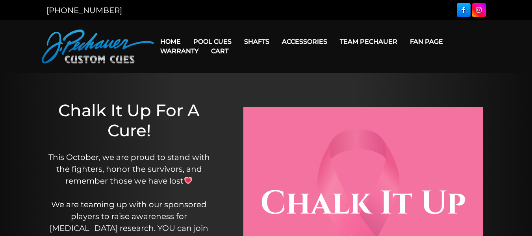 The width and height of the screenshot is (532, 236). Describe the element at coordinates (427, 41) in the screenshot. I see `a: Fan Page` at that location.